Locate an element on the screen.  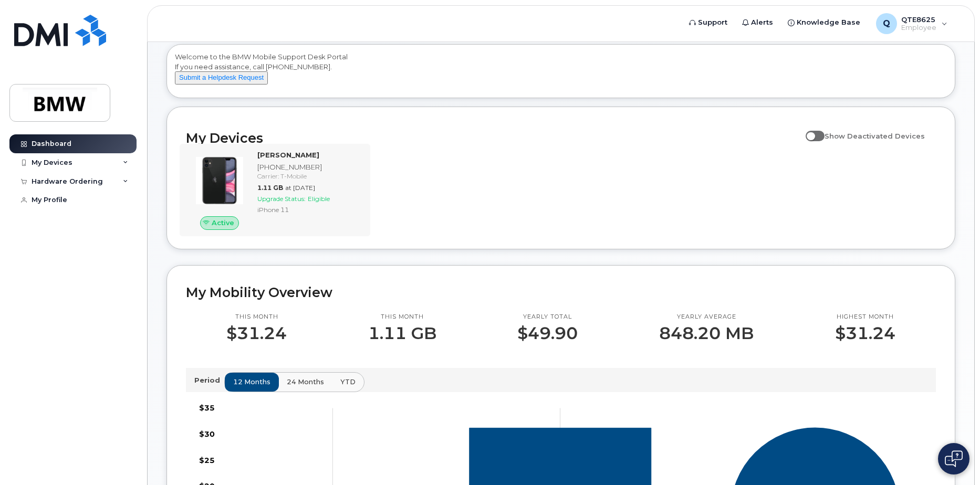
span: Support is located at coordinates (713, 23).